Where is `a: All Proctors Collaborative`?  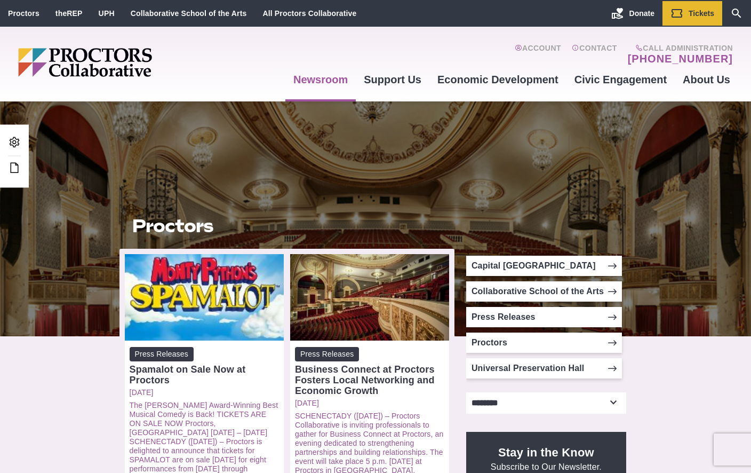
a: All Proctors Collaborative is located at coordinates (310, 13).